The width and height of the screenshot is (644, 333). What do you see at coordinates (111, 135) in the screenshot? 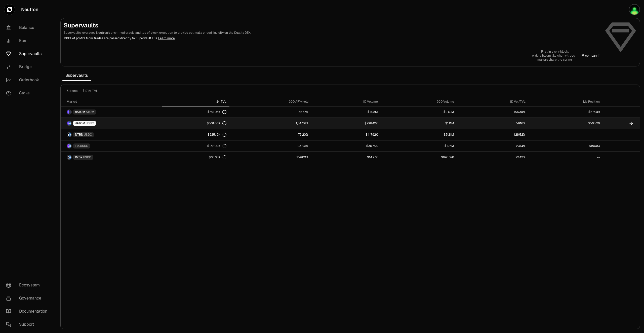
I see `a: NTRN LogoUSDC LogoNTRNUSDC` at bounding box center [111, 135].